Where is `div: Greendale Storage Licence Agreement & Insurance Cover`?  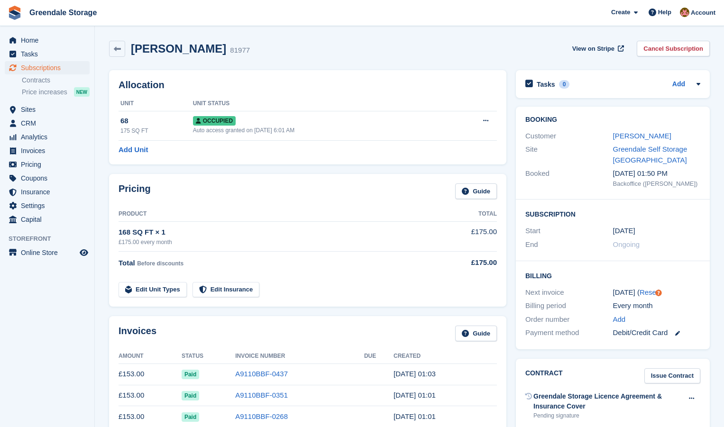
div: Greendale Storage Licence Agreement & Insurance Cover is located at coordinates (608, 402).